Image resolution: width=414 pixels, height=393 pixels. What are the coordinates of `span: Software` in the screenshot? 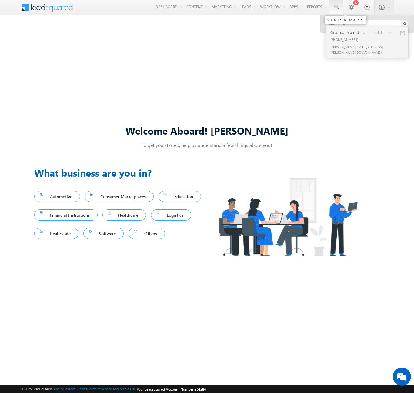 It's located at (104, 234).